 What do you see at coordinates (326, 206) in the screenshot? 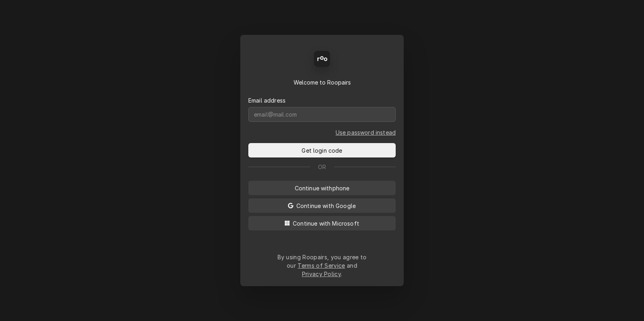
I see `span: Continue with Google` at bounding box center [326, 206].